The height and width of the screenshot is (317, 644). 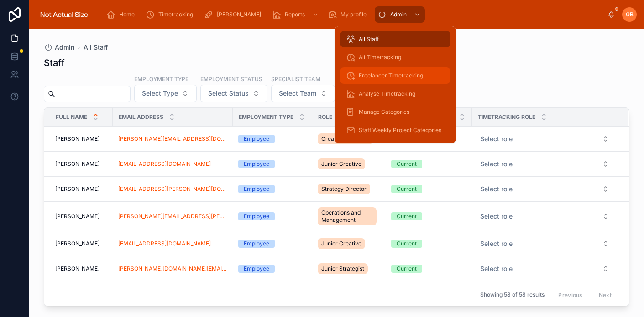 What do you see at coordinates (399, 131) in the screenshot?
I see `span: Staff Weekly Project Categories` at bounding box center [399, 131].